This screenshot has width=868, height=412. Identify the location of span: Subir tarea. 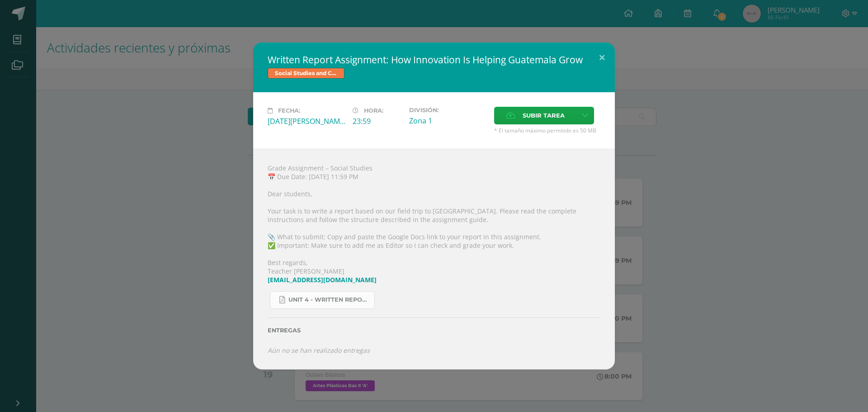
(543, 115).